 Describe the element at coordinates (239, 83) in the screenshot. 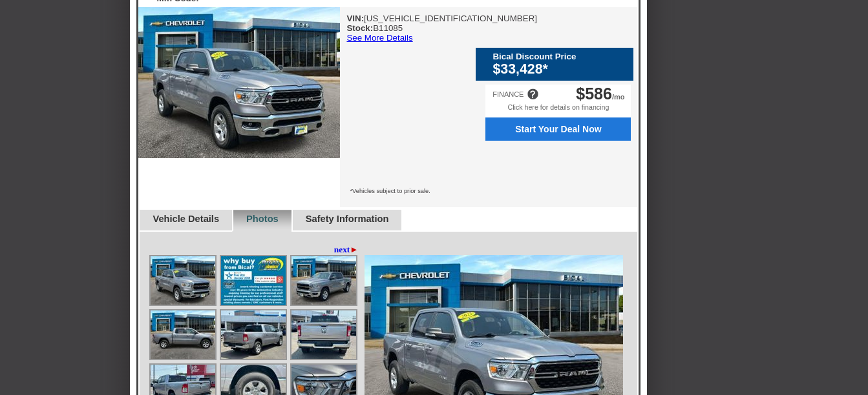

I see `img: 2022 Ram 1500` at that location.